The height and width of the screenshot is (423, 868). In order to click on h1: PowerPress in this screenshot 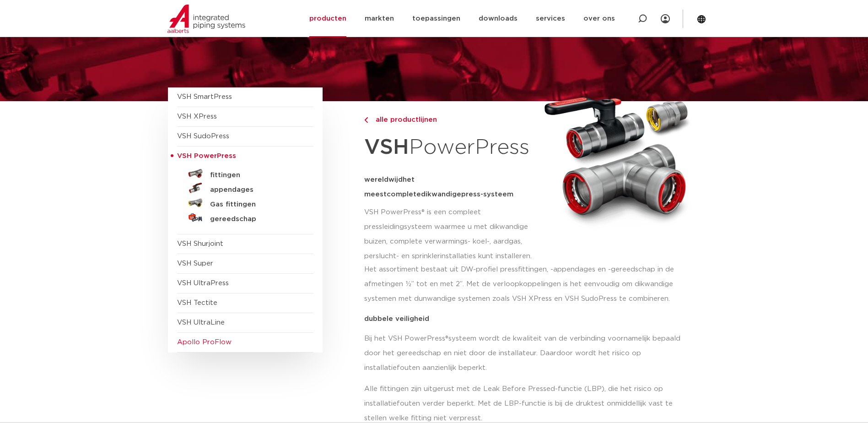, I will do `click(450, 147)`.